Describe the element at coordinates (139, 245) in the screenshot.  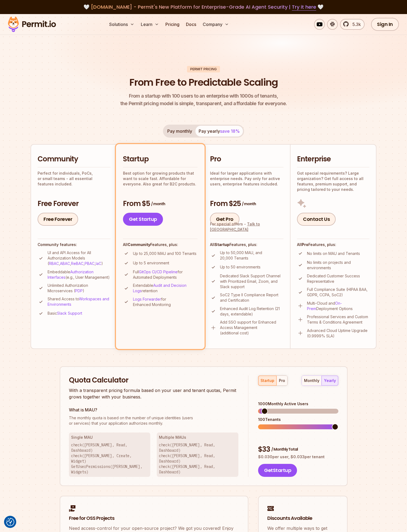
I see `strong: Community` at that location.